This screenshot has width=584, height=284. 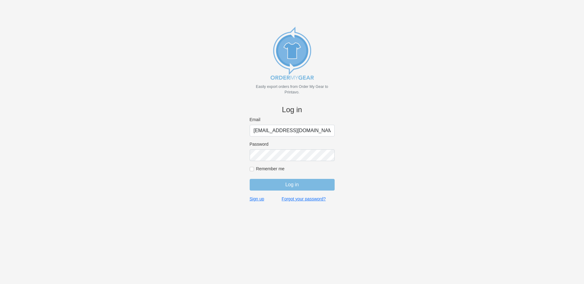 I want to click on img: new_omg_export_logo-652582c309f788888370c3373ec495a74b7b3fc93c8838f76510ecd25890bcc4.png, so click(x=292, y=53).